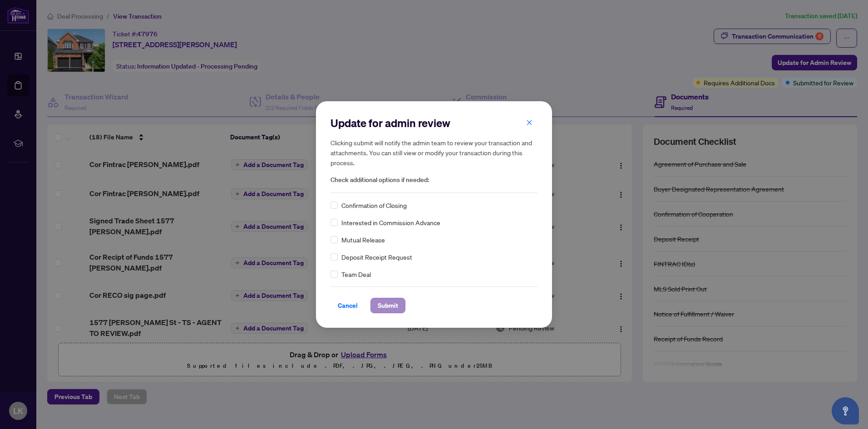  I want to click on span: Mutual Release, so click(363, 240).